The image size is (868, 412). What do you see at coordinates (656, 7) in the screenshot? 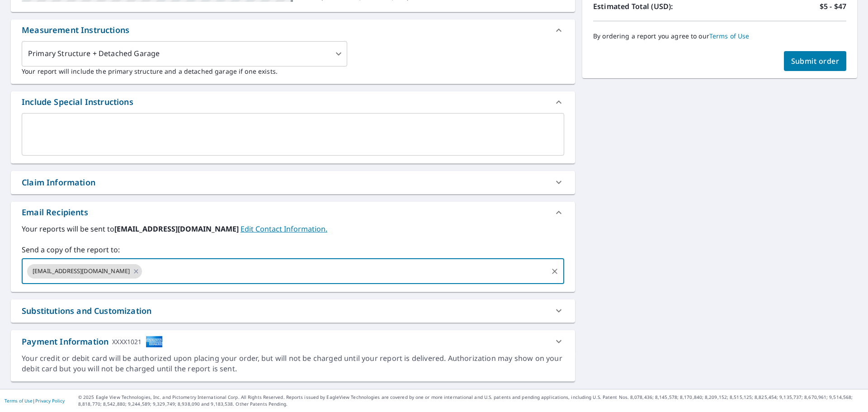
I see `p: Estimated Total (USD):` at bounding box center [656, 7].